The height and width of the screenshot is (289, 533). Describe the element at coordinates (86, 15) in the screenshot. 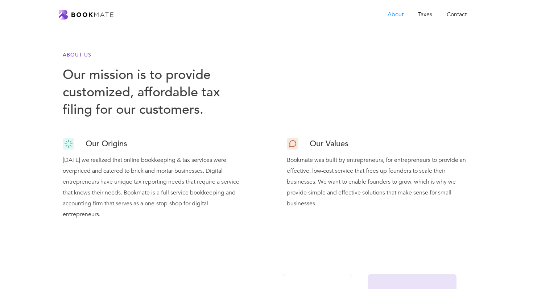

I see `a: home` at that location.